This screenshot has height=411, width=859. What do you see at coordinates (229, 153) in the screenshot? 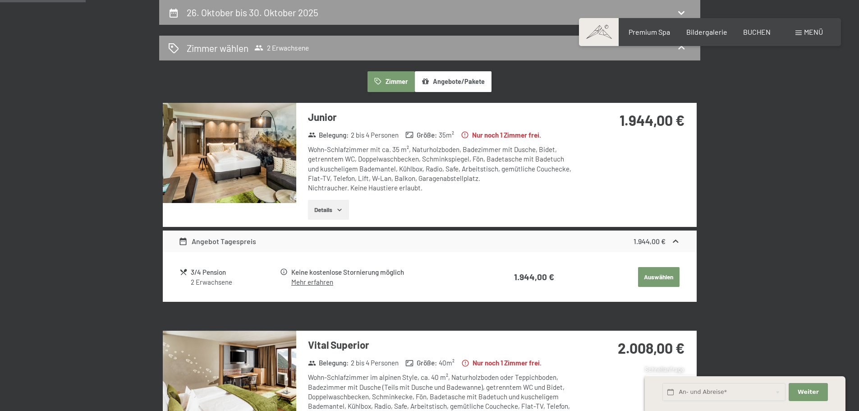
I see `img: mss_renderimg.php` at bounding box center [229, 153].